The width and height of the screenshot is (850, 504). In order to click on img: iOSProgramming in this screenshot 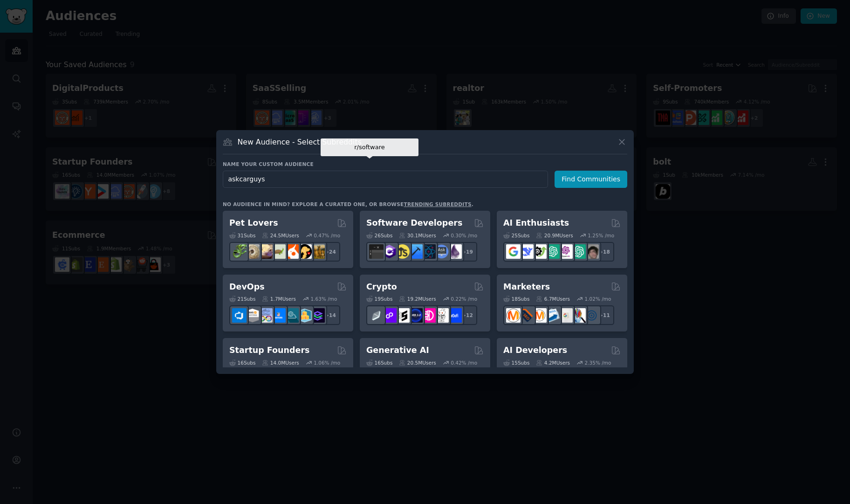, I will do `click(415, 251)`.